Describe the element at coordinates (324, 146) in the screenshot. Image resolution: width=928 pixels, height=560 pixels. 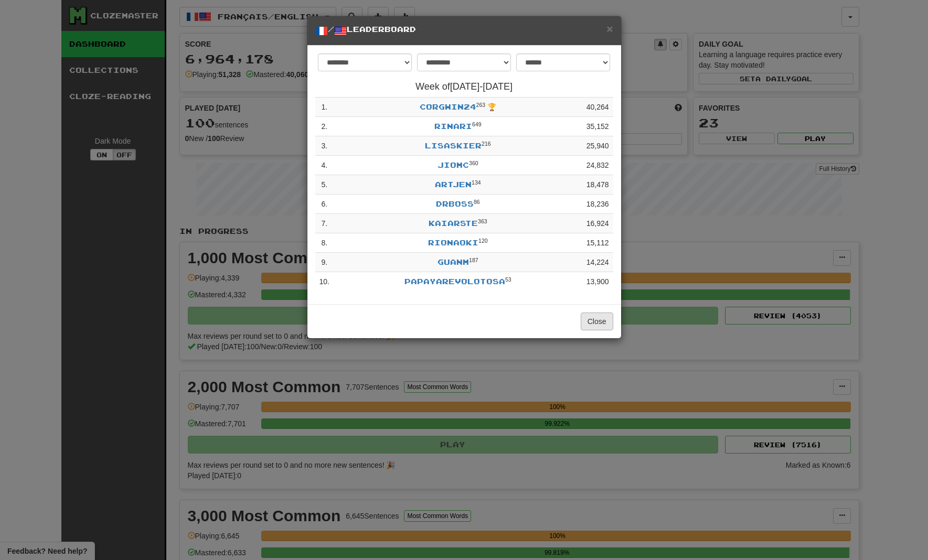
I see `td: 3 .` at that location.